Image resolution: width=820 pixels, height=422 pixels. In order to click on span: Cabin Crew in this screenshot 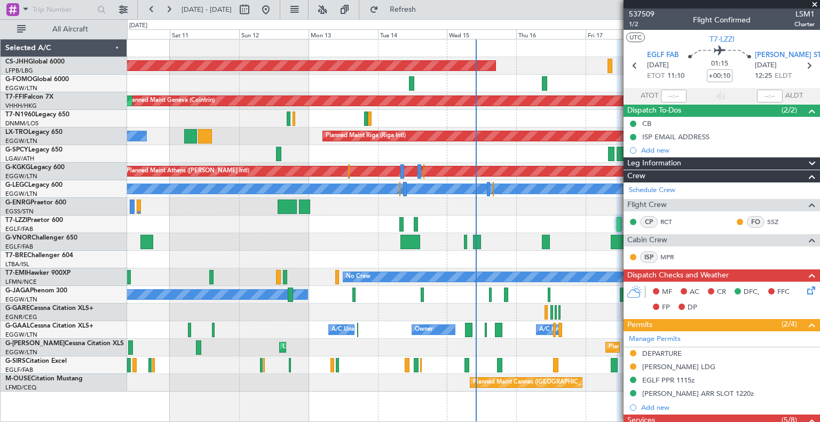, I will do `click(647, 240)`.